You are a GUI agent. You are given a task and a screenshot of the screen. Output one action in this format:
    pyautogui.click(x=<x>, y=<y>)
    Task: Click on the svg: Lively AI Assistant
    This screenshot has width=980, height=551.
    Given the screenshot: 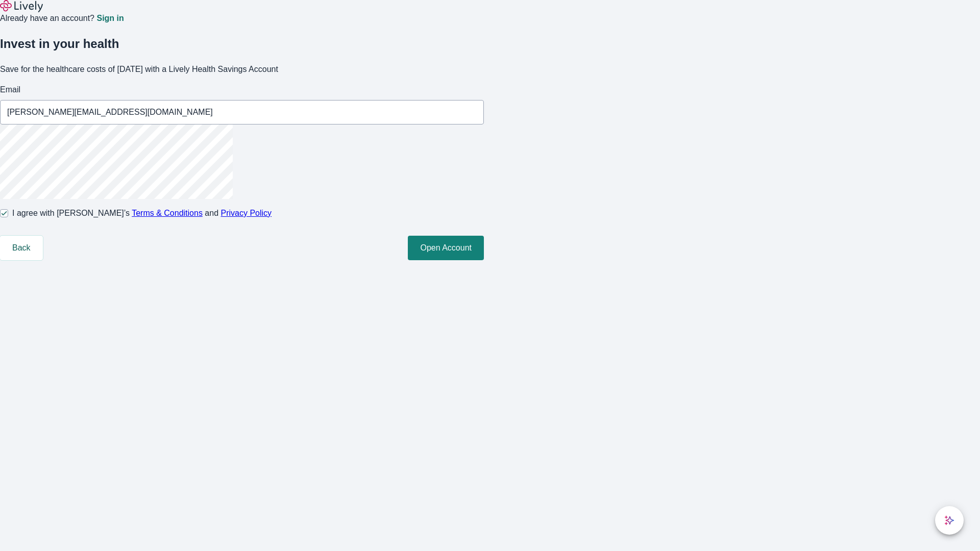 What is the action you would take?
    pyautogui.click(x=949, y=521)
    